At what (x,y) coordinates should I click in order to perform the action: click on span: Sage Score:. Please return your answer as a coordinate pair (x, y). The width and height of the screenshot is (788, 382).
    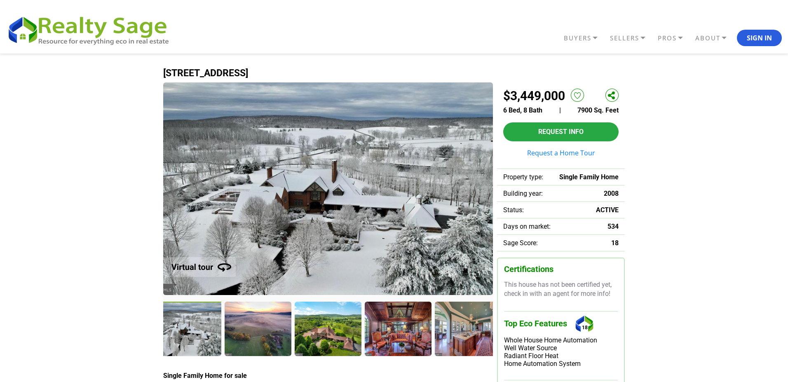
    Looking at the image, I should click on (520, 243).